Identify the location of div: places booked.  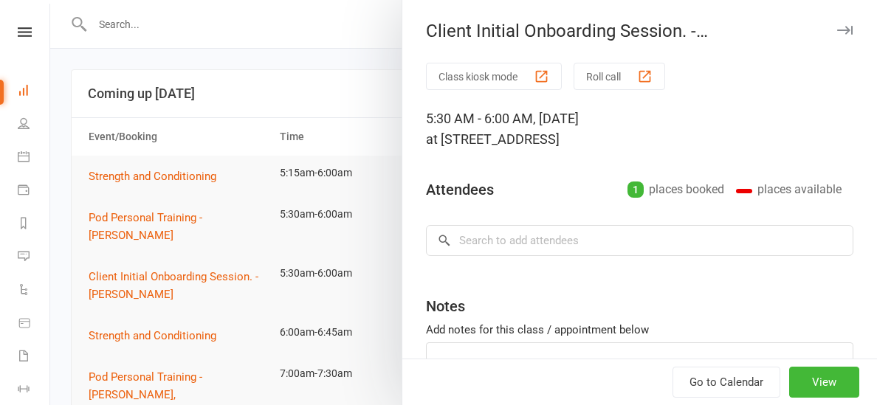
(675, 190).